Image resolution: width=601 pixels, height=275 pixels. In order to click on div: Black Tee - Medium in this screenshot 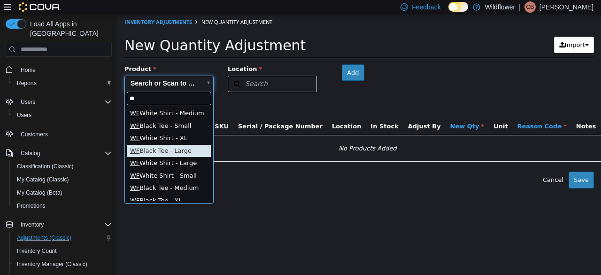, I will do `click(52, 174)`.